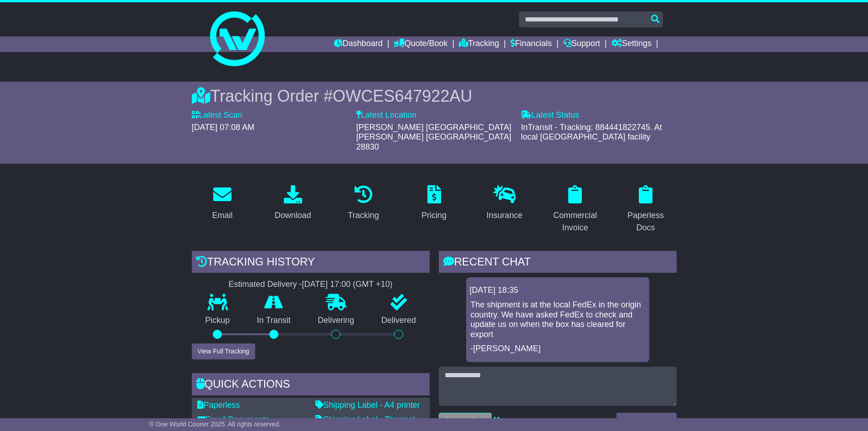 The width and height of the screenshot is (868, 431). I want to click on a: Insurance, so click(504, 204).